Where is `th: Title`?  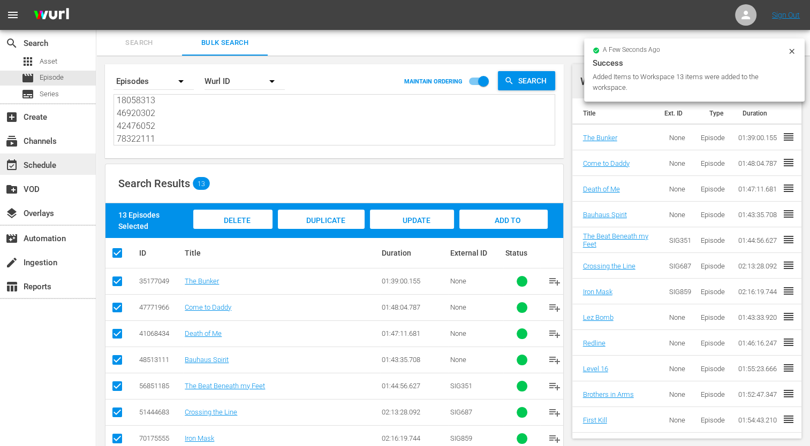 th: Title is located at coordinates (615, 113).